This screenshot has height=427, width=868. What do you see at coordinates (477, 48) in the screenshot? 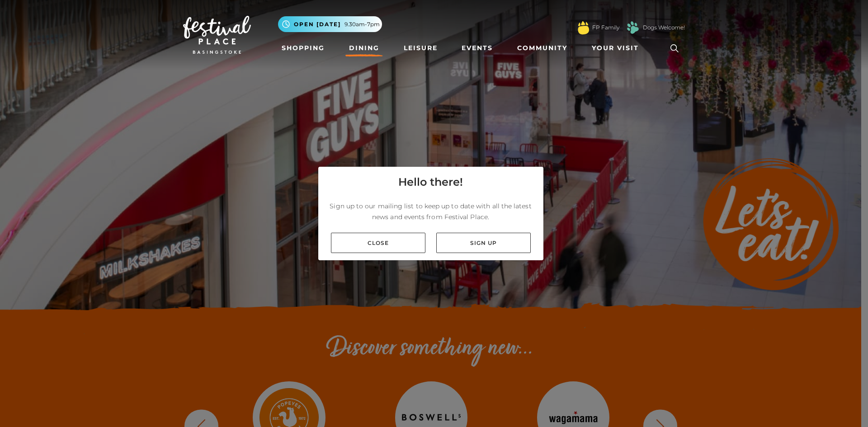
I see `a: Events` at bounding box center [477, 48].